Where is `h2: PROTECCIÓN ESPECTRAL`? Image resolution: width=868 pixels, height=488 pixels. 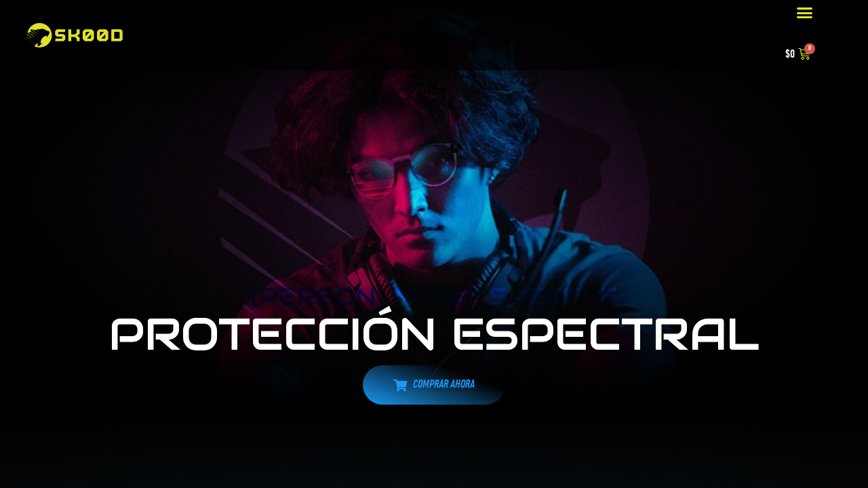
h2: PROTECCIÓN ESPECTRAL is located at coordinates (434, 335).